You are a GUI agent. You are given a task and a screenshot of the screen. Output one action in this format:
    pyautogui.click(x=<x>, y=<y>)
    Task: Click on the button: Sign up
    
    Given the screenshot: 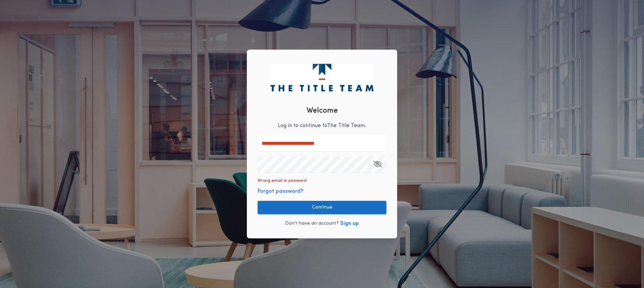 What is the action you would take?
    pyautogui.click(x=349, y=224)
    